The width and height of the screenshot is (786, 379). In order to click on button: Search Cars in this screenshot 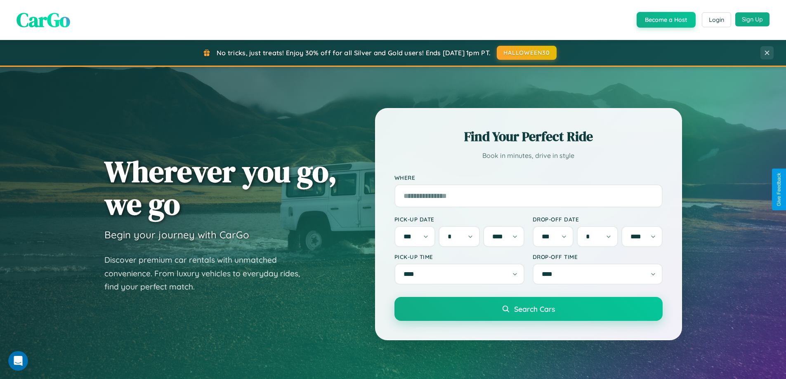, I will do `click(529, 309)`.